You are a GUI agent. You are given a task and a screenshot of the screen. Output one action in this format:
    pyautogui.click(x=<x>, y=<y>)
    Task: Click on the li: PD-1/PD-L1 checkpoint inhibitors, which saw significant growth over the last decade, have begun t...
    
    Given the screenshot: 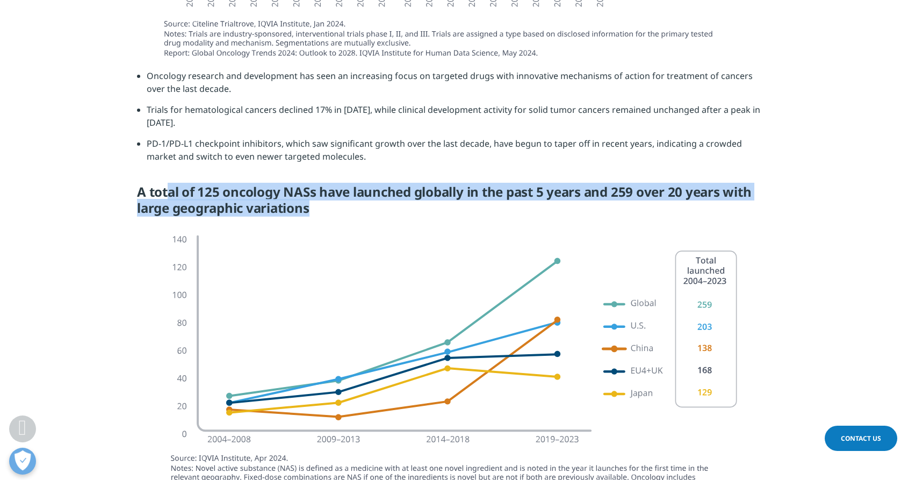 What is the action you would take?
    pyautogui.click(x=459, y=154)
    